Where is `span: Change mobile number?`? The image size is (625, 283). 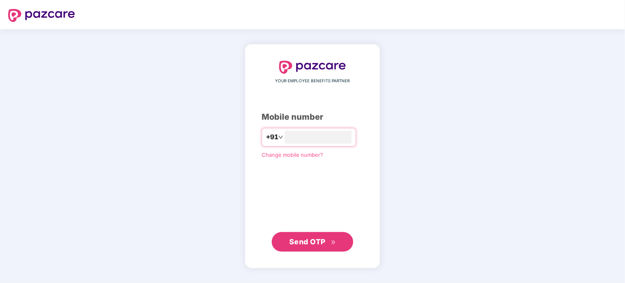
span: Change mobile number? is located at coordinates (292, 155).